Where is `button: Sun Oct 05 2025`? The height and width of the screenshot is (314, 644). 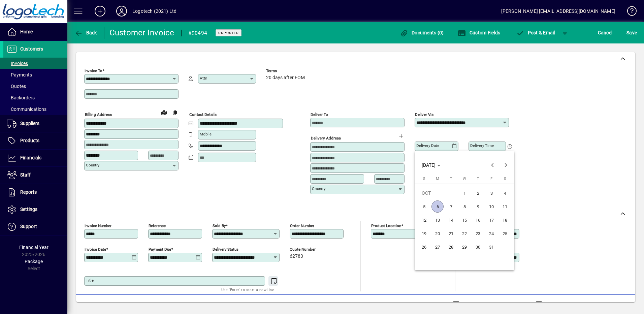 button: Sun Oct 05 2025 is located at coordinates (424, 206).